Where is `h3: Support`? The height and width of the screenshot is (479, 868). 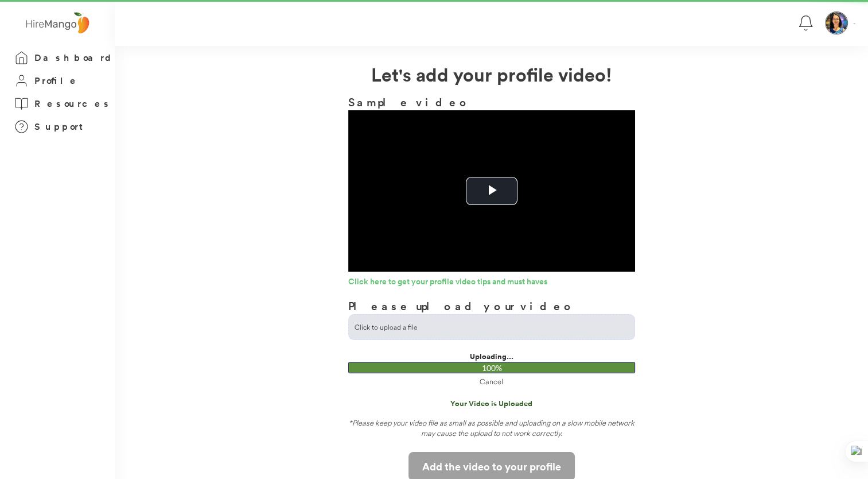 h3: Support is located at coordinates (62, 127).